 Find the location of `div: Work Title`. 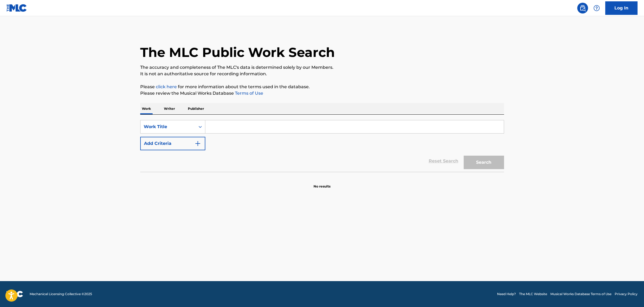

div: Work Title is located at coordinates (168, 127).